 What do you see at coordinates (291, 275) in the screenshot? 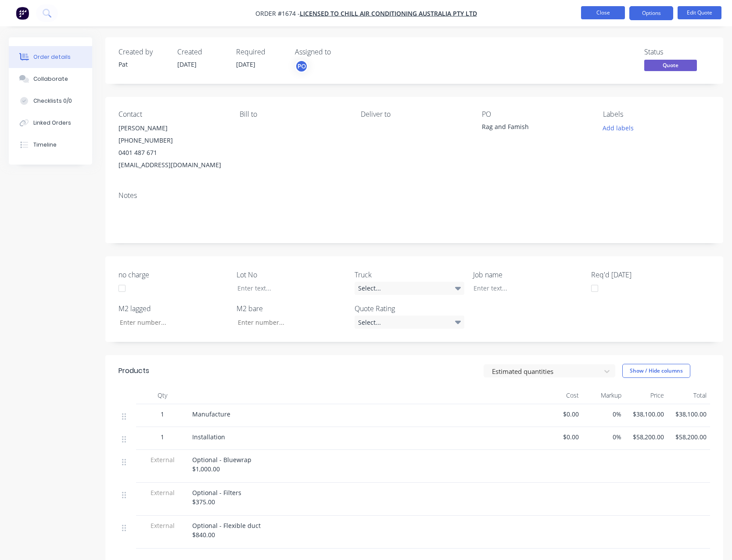
I see `label: Lot No` at bounding box center [291, 275].